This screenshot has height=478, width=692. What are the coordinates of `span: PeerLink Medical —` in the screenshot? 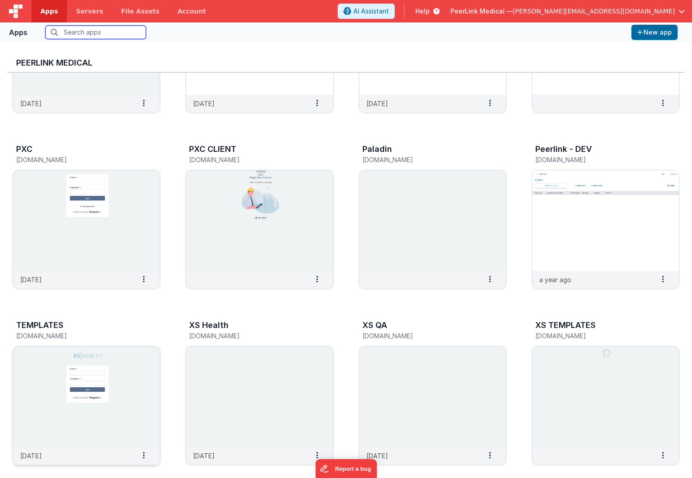 It's located at (481, 11).